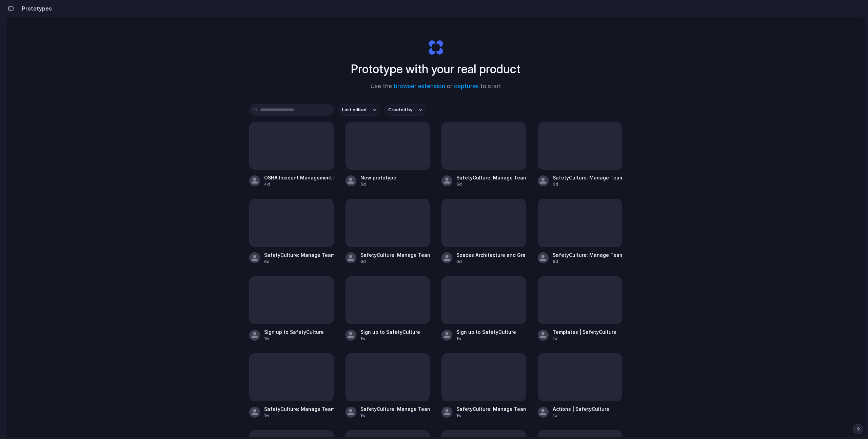  I want to click on div: 4d, so click(299, 184).